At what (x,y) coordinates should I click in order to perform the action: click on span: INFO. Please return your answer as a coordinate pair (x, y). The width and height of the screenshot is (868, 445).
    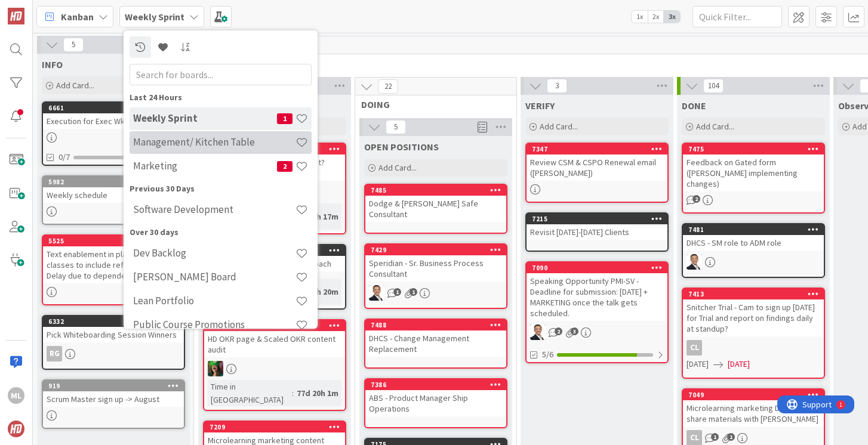
    Looking at the image, I should click on (52, 64).